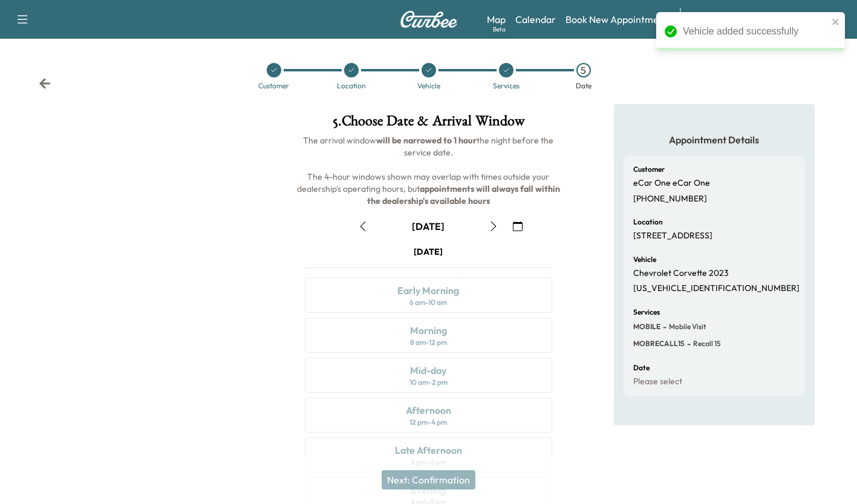 The image size is (857, 504). What do you see at coordinates (647, 327) in the screenshot?
I see `span: MOBILE` at bounding box center [647, 327].